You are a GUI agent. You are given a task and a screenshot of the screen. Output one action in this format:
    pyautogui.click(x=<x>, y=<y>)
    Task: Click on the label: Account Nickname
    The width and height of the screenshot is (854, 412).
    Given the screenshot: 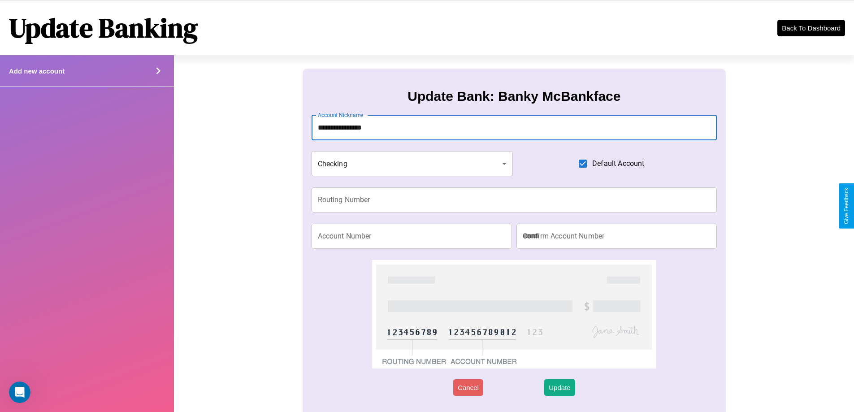 What is the action you would take?
    pyautogui.click(x=341, y=115)
    